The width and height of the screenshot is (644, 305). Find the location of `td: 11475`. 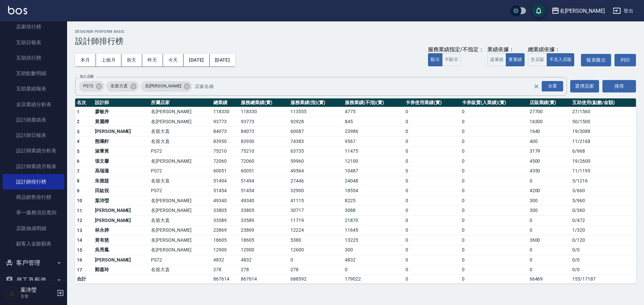

td: 11475 is located at coordinates (374, 151).